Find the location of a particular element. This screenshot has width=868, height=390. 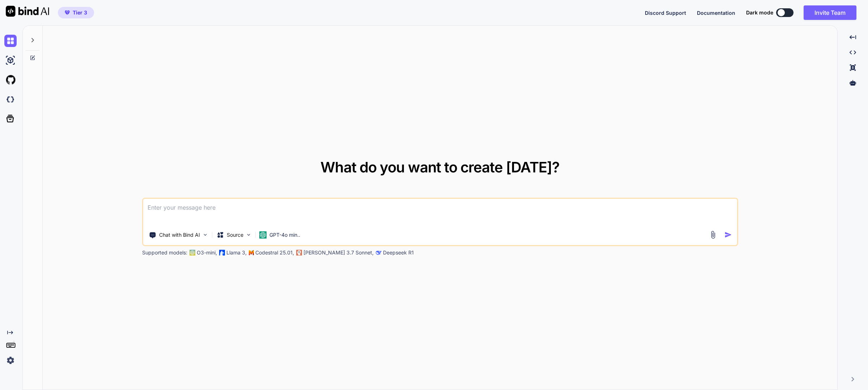

p: O3-mini, is located at coordinates (207, 253).